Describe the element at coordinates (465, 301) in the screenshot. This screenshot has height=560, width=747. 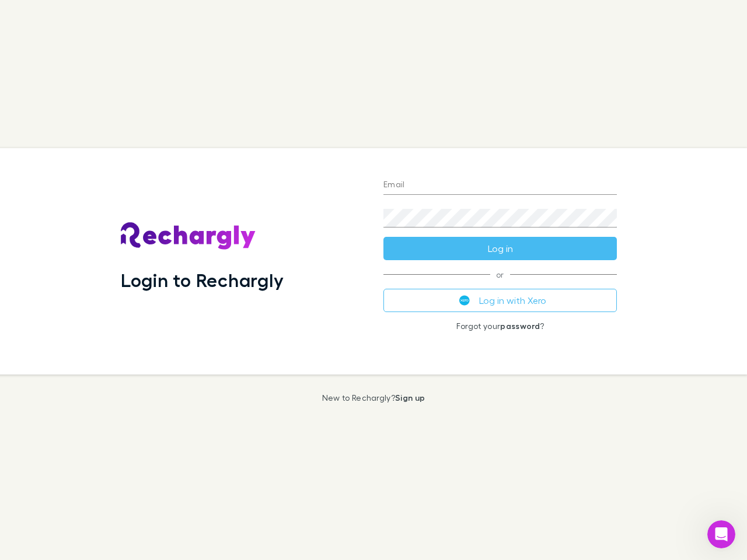
I see `img: Xero's logo` at that location.